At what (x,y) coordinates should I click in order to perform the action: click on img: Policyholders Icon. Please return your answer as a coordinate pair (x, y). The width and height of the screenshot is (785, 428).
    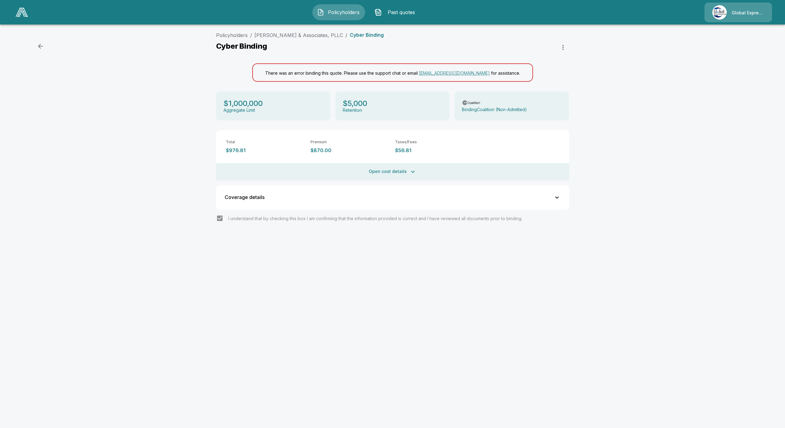
    Looking at the image, I should click on (321, 12).